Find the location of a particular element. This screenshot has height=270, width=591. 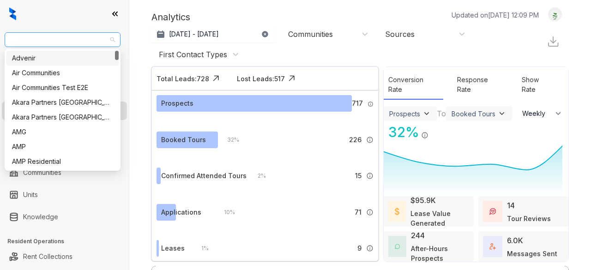

img: UserAvatar is located at coordinates (555, 14).